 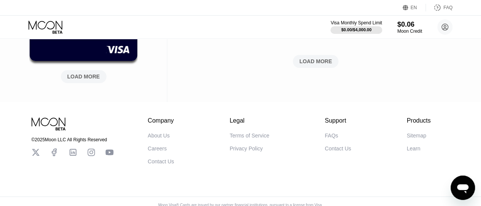 I want to click on div: Privacy Policy, so click(x=246, y=148).